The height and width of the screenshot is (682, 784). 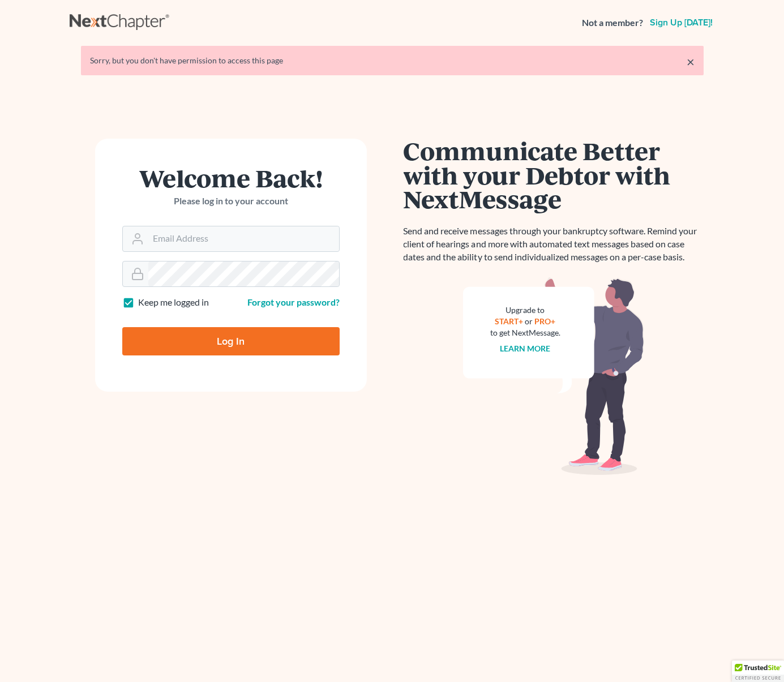 I want to click on a: Learn more, so click(x=525, y=348).